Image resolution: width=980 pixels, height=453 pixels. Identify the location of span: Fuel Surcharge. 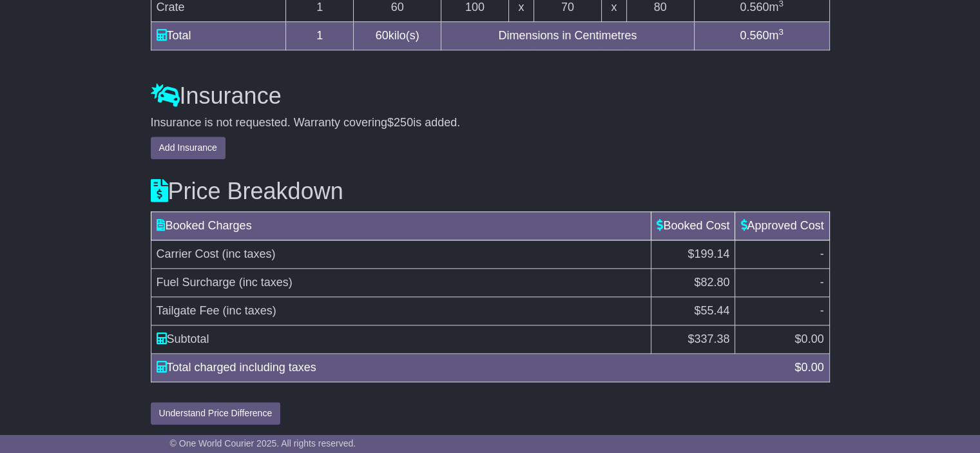
(196, 283).